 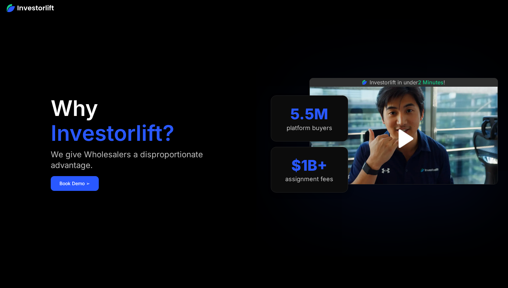 I want to click on div: assignment fees, so click(x=309, y=179).